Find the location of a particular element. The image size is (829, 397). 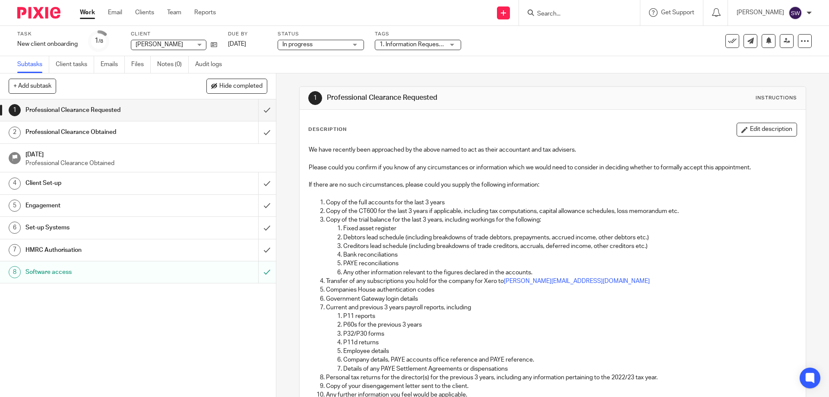

a: Notes (0) is located at coordinates (173, 64).